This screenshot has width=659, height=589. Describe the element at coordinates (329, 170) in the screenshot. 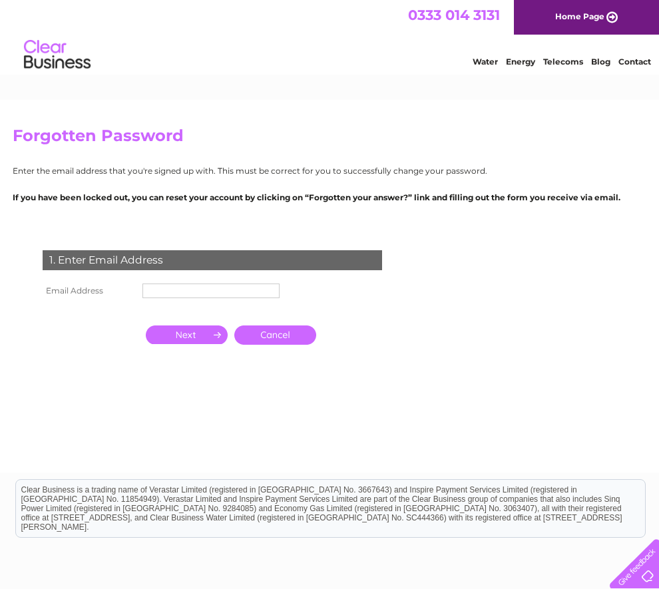

I see `p: Enter the email address that you're signed up with. This must be correct for you to successfully ...` at that location.